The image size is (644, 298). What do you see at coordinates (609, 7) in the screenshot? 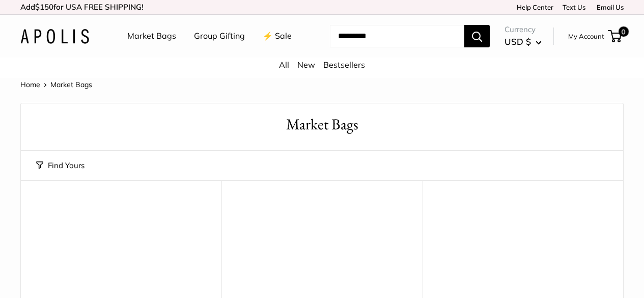
I see `a: Email Us` at bounding box center [609, 7].